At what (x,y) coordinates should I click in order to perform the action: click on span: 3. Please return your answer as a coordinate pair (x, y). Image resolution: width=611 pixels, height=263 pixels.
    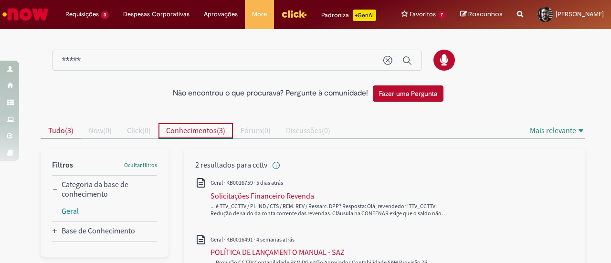
    Looking at the image, I should click on (105, 15).